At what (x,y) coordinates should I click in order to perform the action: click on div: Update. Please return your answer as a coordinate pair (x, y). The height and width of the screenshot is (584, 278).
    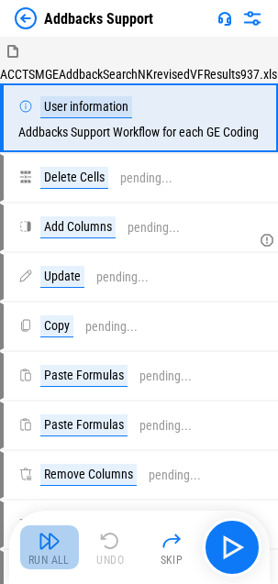
    Looking at the image, I should click on (62, 277).